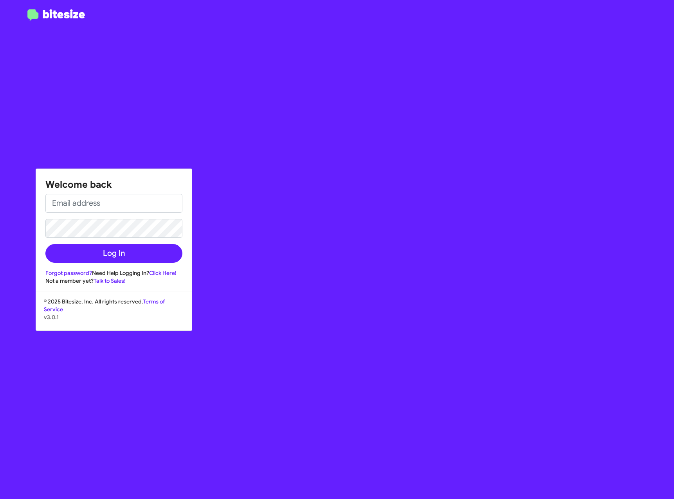 The height and width of the screenshot is (499, 674). I want to click on input: Email address, so click(114, 203).